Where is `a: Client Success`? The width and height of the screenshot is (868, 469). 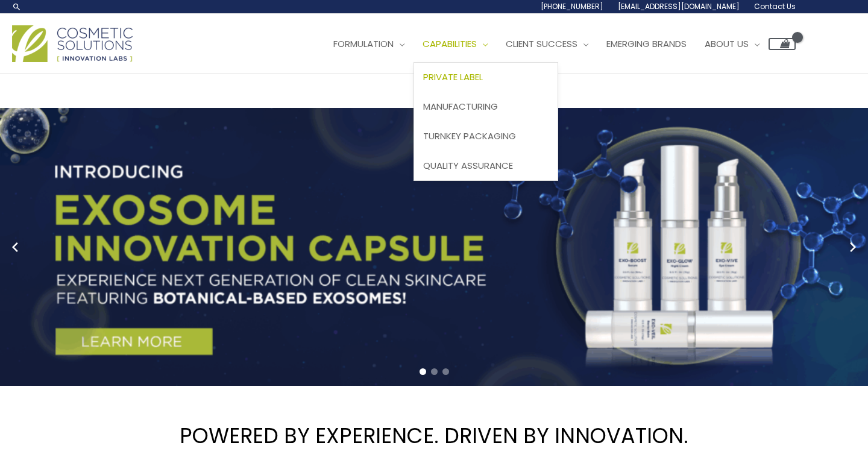 a: Client Success is located at coordinates (547, 44).